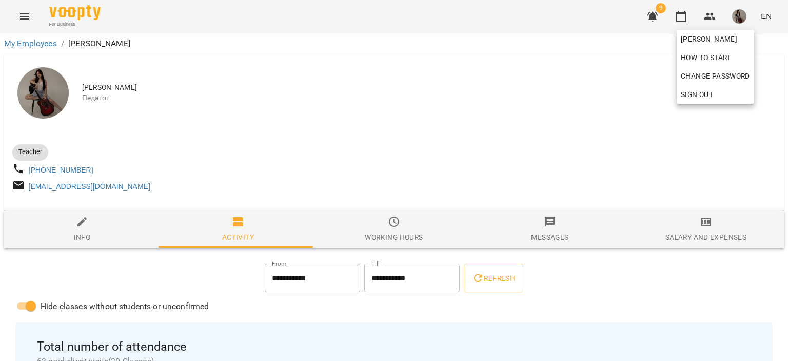  What do you see at coordinates (697, 94) in the screenshot?
I see `span: Sign Out` at bounding box center [697, 94].